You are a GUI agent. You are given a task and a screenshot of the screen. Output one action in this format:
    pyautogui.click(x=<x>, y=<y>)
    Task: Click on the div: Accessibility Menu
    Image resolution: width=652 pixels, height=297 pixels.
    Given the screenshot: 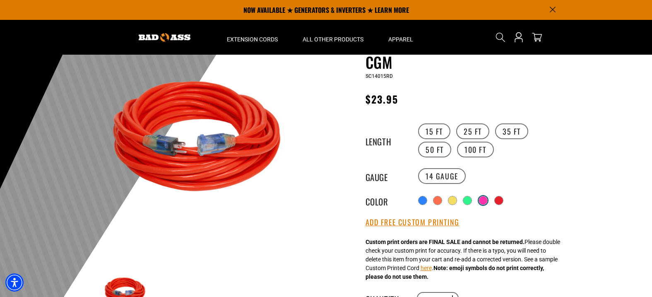 What is the action you would take?
    pyautogui.click(x=14, y=283)
    